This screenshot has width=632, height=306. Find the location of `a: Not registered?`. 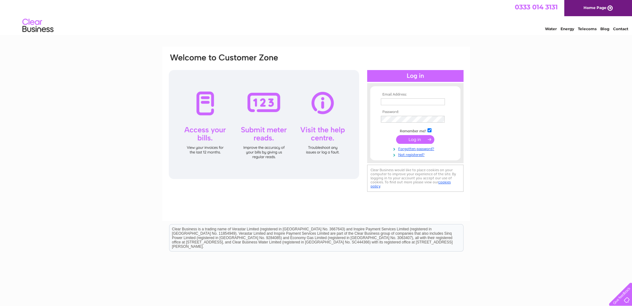

a: Not registered? is located at coordinates (416, 154).